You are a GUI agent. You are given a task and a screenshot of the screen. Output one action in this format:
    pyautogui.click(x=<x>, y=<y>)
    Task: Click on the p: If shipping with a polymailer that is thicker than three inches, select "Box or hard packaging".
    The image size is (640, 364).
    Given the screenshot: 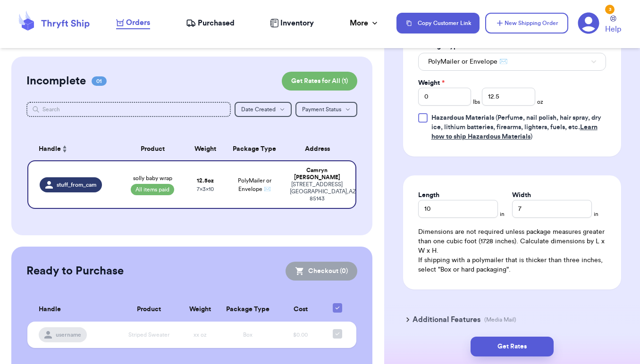 What is the action you would take?
    pyautogui.click(x=512, y=265)
    